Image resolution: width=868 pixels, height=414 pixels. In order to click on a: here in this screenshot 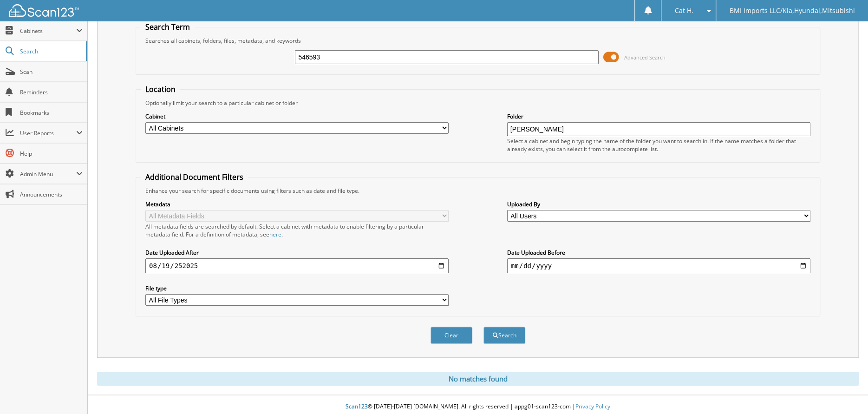, I will do `click(275, 234)`.